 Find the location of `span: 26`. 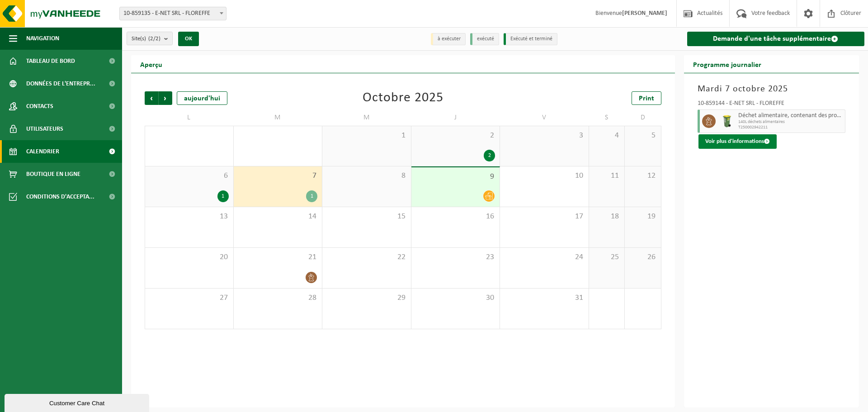

span: 26 is located at coordinates (642, 257).